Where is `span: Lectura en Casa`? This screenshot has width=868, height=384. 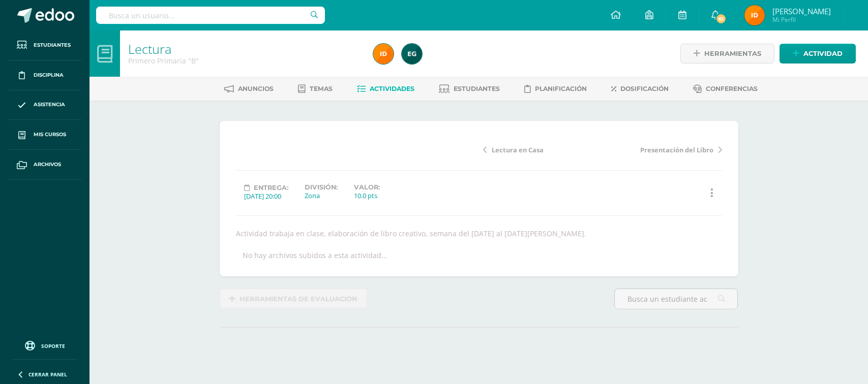 span: Lectura en Casa is located at coordinates (518, 150).